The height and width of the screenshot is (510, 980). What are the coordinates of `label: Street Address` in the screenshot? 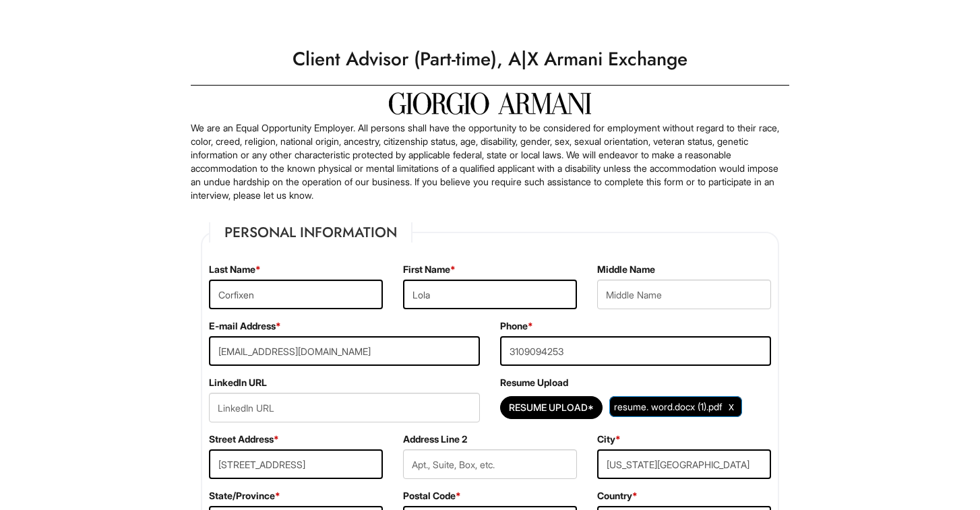 It's located at (244, 439).